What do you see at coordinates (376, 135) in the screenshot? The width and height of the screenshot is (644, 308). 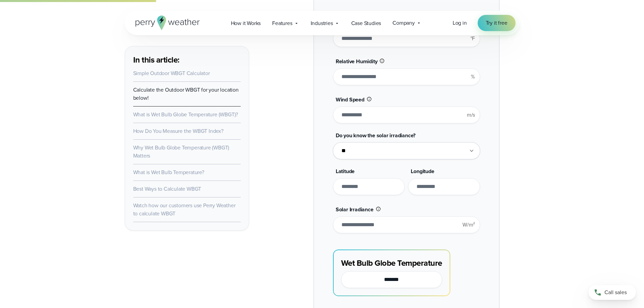 I see `span: Do you know the solar irradiance?` at bounding box center [376, 135].